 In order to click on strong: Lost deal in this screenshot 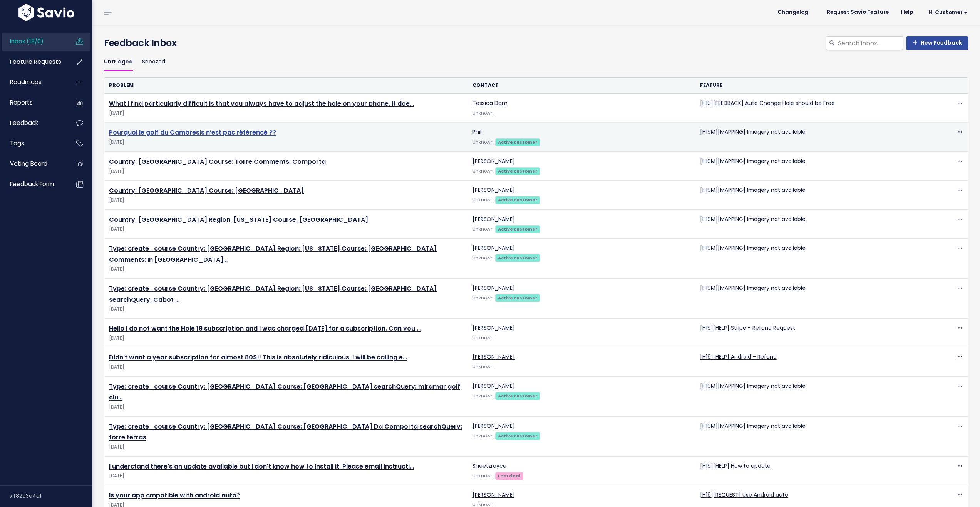, I will do `click(509, 477)`.